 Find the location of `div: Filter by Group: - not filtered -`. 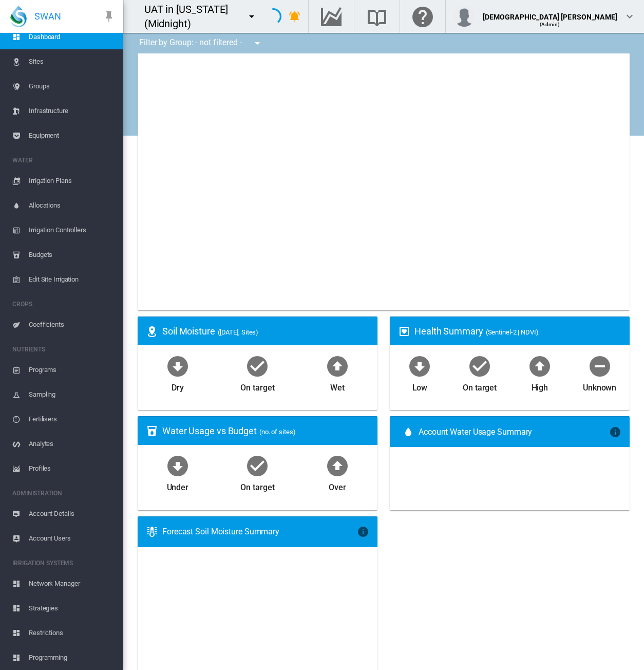

div: Filter by Group: - not filtered - is located at coordinates (200, 43).